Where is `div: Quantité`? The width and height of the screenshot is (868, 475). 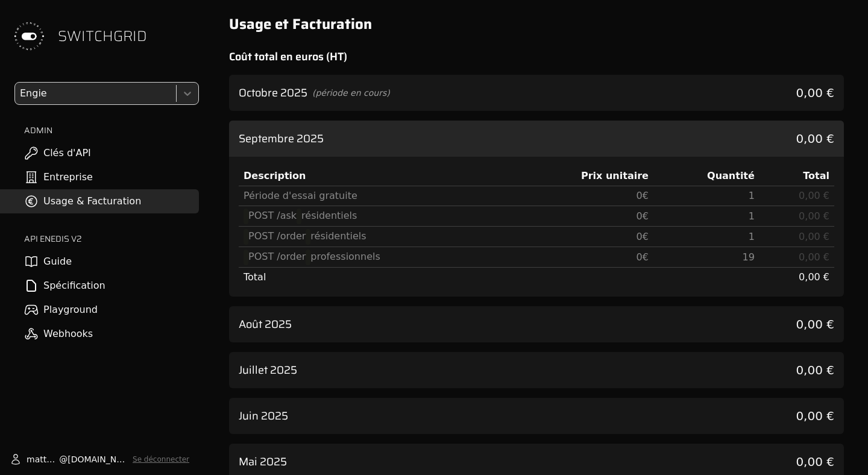 div: Quantité is located at coordinates (706, 176).